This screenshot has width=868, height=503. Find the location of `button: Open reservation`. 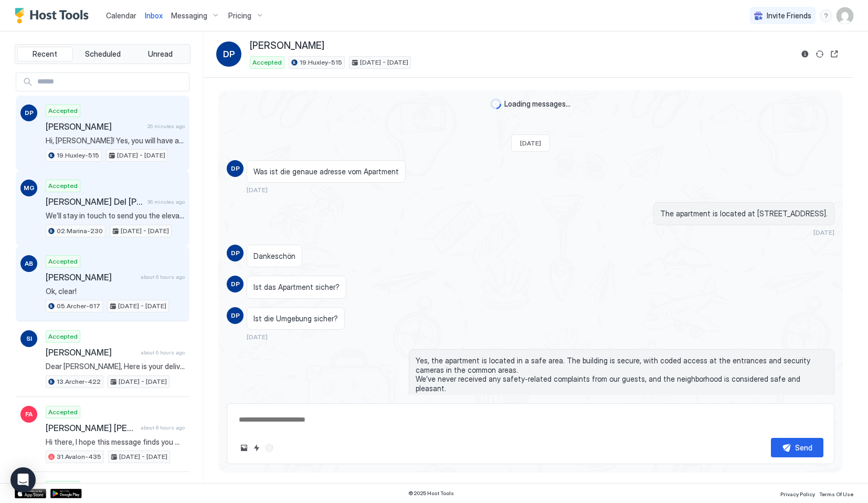

button: Open reservation is located at coordinates (835, 54).